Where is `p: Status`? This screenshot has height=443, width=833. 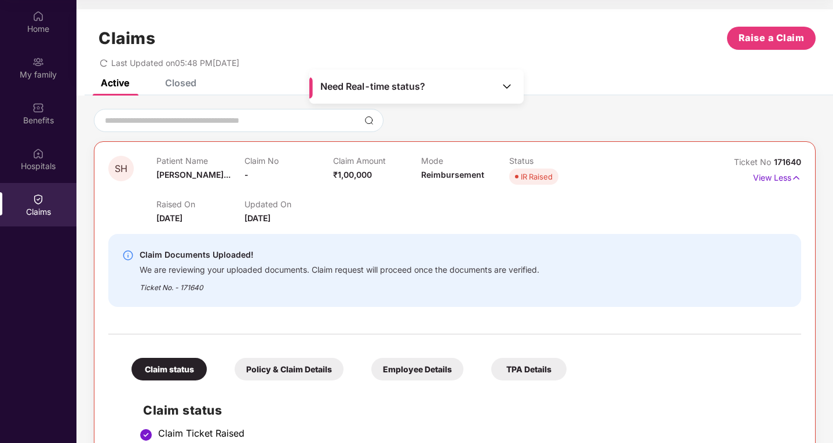 p: Status is located at coordinates (553, 160).